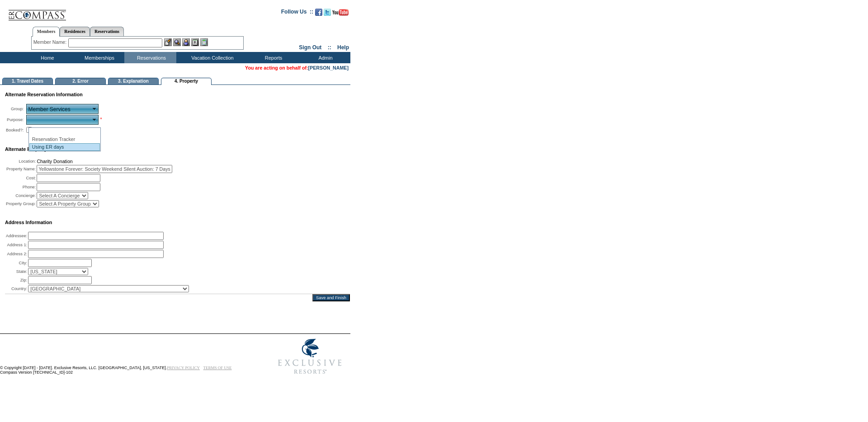  Describe the element at coordinates (327, 12) in the screenshot. I see `img: Follow us on Twitter` at that location.